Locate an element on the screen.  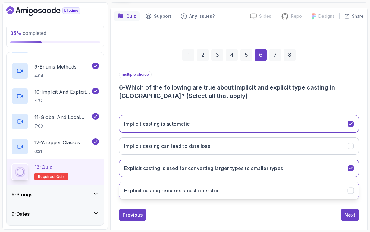
span: 35 % is located at coordinates (16, 33).